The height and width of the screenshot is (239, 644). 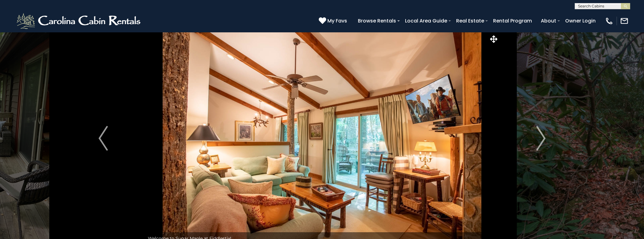 What do you see at coordinates (624, 21) in the screenshot?
I see `img: mail-regular-white.png` at bounding box center [624, 21].